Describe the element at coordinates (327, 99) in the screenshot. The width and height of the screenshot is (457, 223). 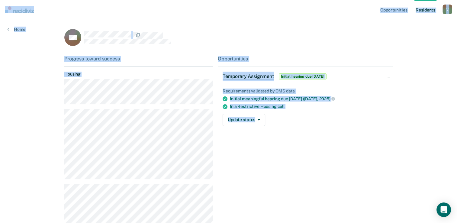
I see `span: 2025)` at that location.